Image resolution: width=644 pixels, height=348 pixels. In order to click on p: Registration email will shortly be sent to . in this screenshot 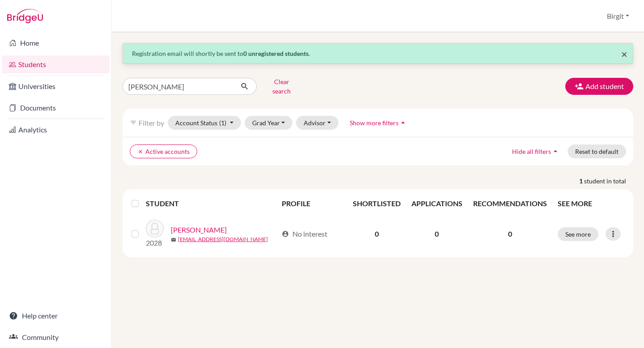, I will do `click(378, 53)`.